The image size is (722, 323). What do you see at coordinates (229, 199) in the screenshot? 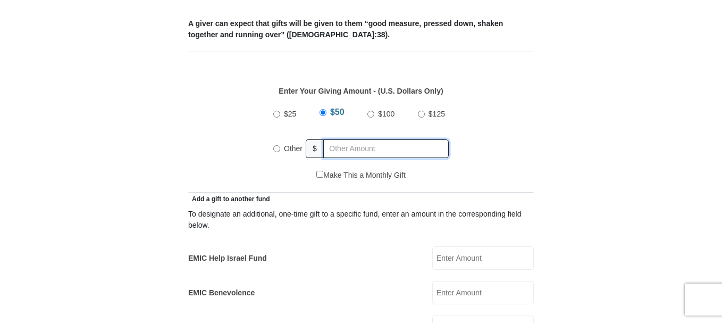
I see `span: Add a gift to another fund` at bounding box center [229, 199].